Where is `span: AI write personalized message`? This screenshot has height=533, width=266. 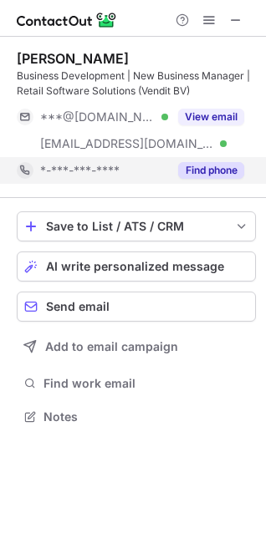 span: AI write personalized message is located at coordinates (135, 267).